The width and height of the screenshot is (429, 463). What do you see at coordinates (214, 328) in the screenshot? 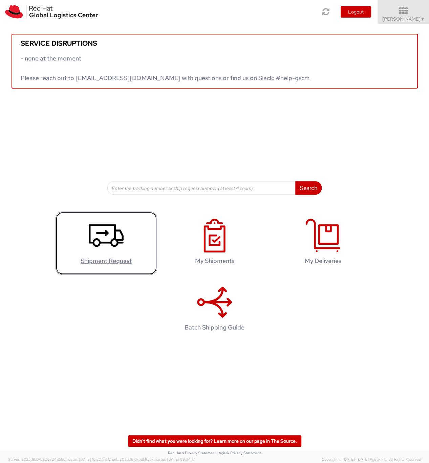
I see `h4: Batch Shipping Guide` at bounding box center [214, 328].